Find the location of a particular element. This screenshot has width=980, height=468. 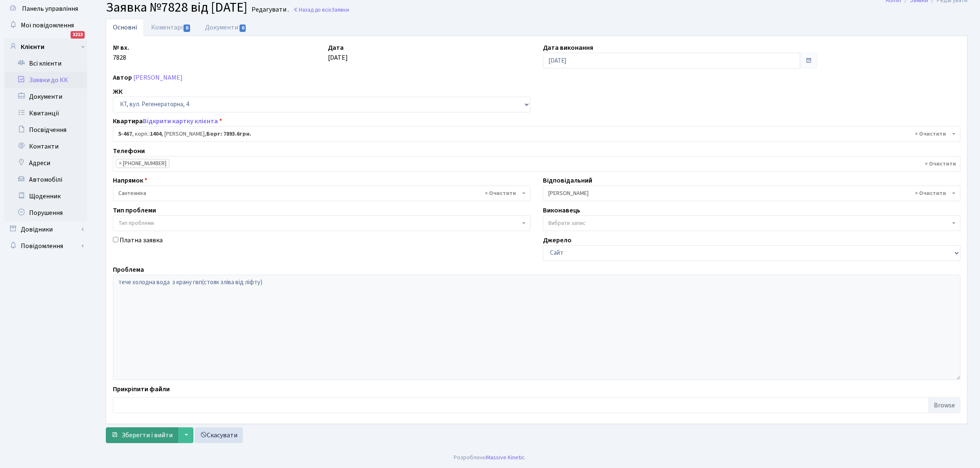

a: Порушення is located at coordinates (46, 213).